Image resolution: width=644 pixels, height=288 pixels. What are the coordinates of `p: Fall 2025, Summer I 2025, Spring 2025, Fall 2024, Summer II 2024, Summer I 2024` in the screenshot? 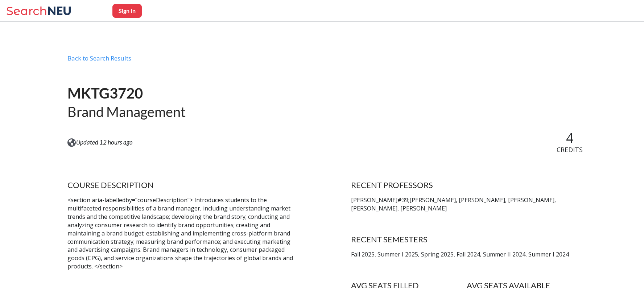 It's located at (466, 254).